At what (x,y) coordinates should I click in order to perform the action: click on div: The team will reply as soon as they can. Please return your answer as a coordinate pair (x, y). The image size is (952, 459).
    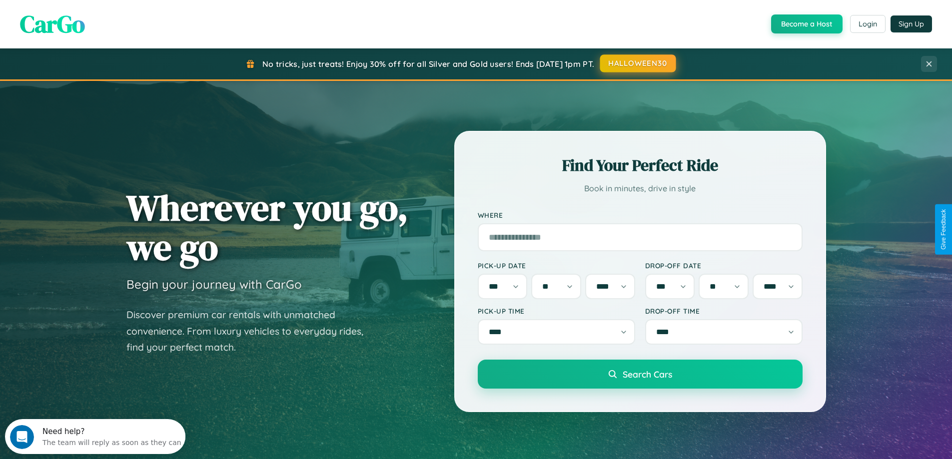
    Looking at the image, I should click on (107, 21).